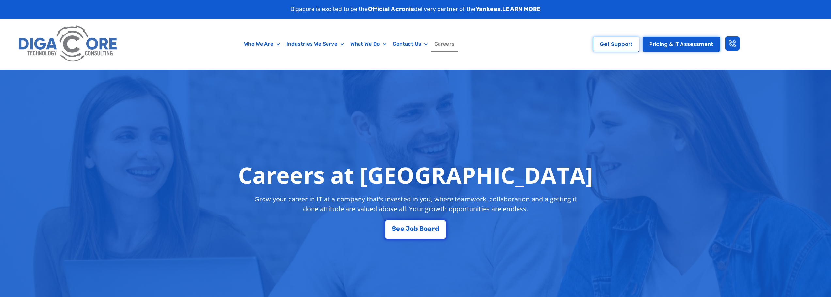 This screenshot has width=831, height=297. What do you see at coordinates (391, 9) in the screenshot?
I see `strong: Official Acronis` at bounding box center [391, 9].